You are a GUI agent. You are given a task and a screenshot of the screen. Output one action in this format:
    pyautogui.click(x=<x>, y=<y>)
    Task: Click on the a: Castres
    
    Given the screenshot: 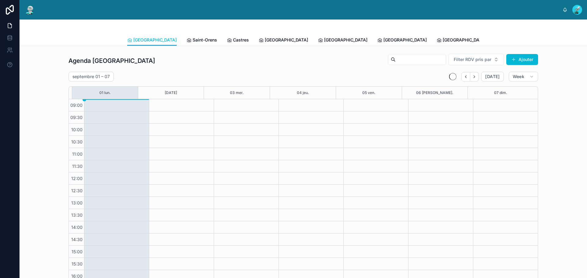 What is the action you would take?
    pyautogui.click(x=238, y=41)
    